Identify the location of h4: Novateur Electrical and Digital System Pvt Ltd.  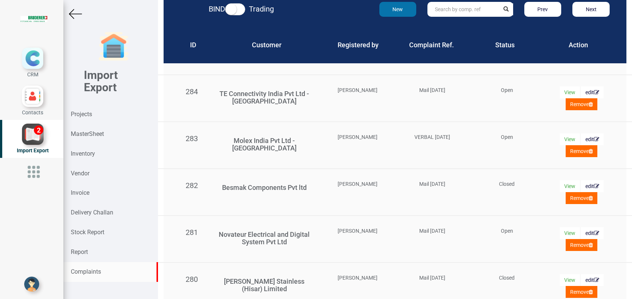
(264, 238).